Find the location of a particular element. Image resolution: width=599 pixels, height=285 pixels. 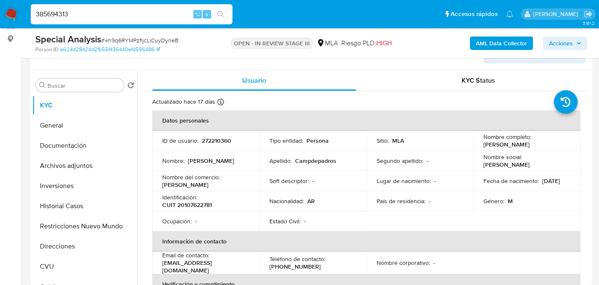

span: Accesos rápidos is located at coordinates (474, 14).